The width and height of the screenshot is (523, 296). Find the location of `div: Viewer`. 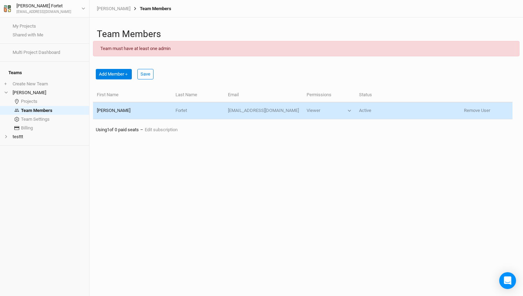

div: Viewer is located at coordinates (313, 111).